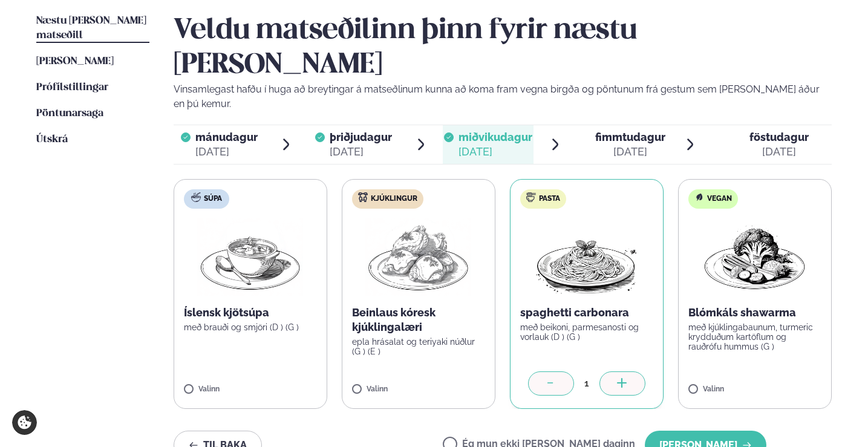 This screenshot has width=868, height=447. What do you see at coordinates (587, 383) in the screenshot?
I see `div: 1` at bounding box center [587, 383].